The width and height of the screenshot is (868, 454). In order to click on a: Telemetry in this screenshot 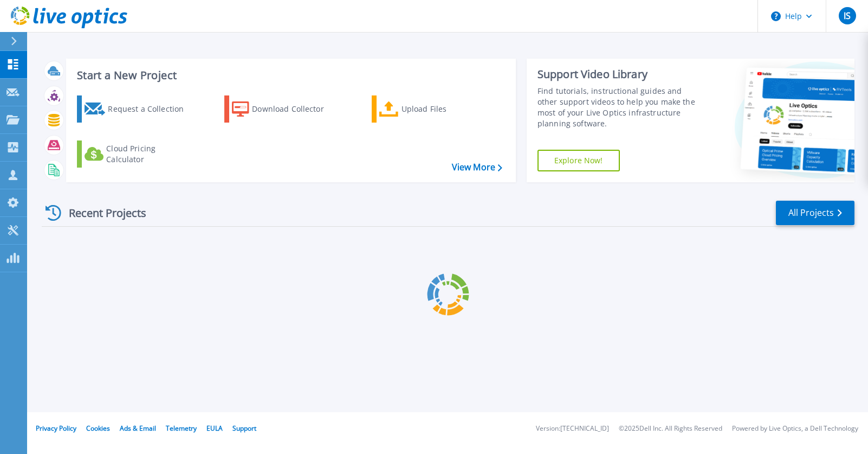, I will do `click(181, 427)`.